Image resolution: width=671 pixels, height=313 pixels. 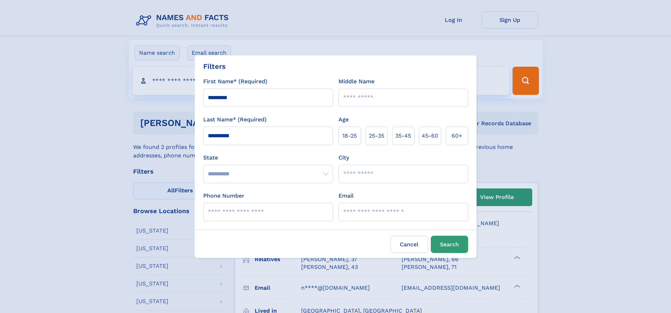 What do you see at coordinates (224, 196) in the screenshot?
I see `label: Phone Number` at bounding box center [224, 196].